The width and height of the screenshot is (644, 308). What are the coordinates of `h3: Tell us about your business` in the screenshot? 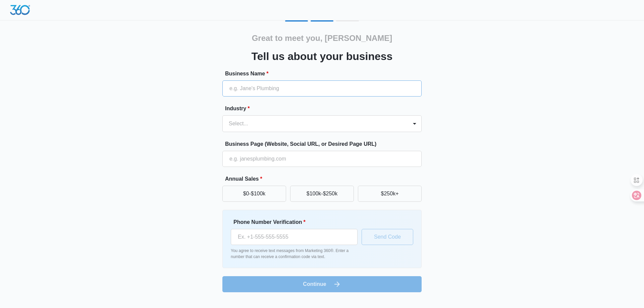 It's located at (322, 57).